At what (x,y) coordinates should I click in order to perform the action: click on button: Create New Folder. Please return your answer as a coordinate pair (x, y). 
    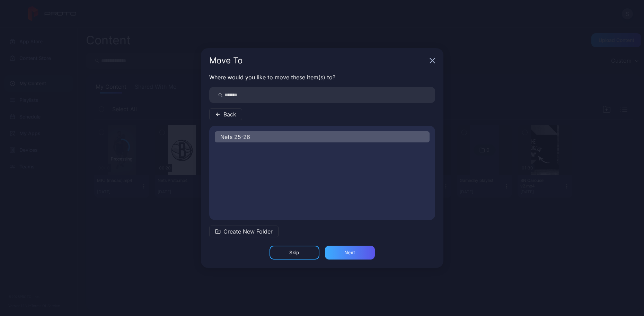
    Looking at the image, I should click on (244, 231).